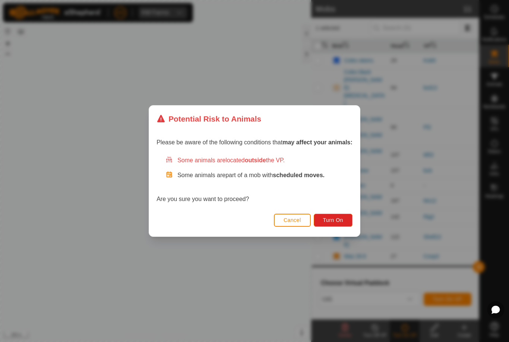 This screenshot has width=509, height=342. Describe the element at coordinates (318, 142) in the screenshot. I see `strong: may affect your animals:` at that location.